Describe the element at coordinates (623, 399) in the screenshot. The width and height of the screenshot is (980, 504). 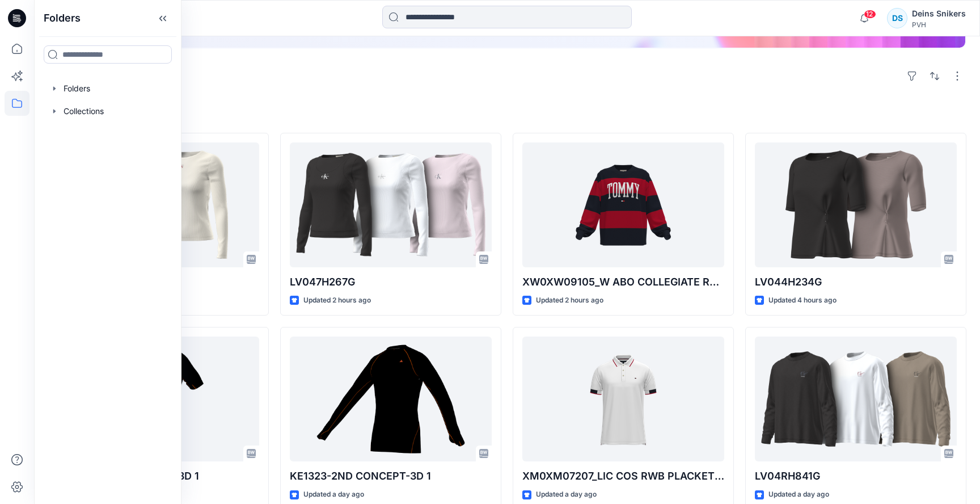
I see `a: XM0XM07207_LIC COS RWB PLACKET SS POLO RF` at that location.